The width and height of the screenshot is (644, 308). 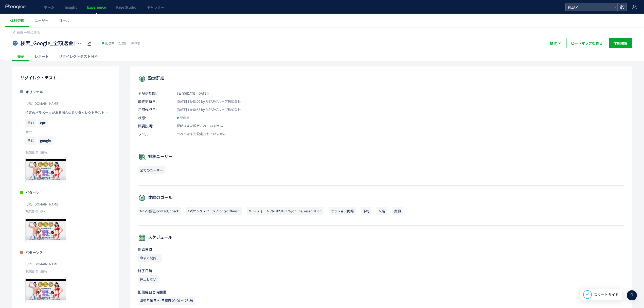 I want to click on p: 体験のゴール, so click(x=381, y=198).